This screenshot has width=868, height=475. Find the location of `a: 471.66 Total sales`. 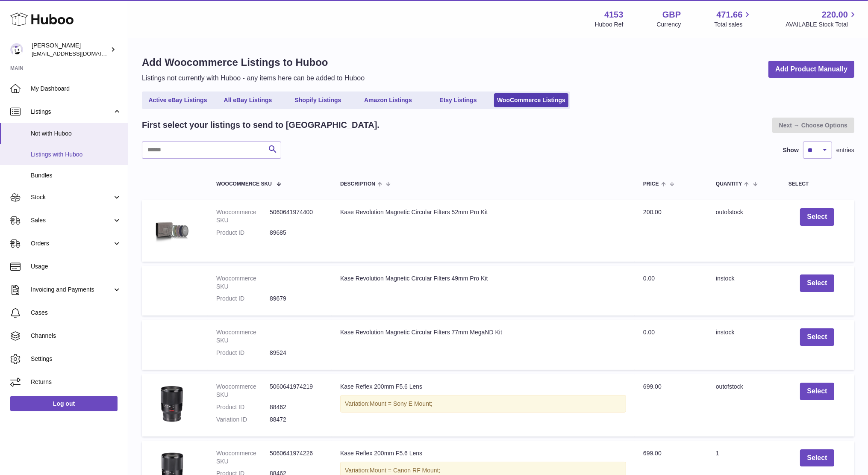

a: 471.66 Total sales is located at coordinates (733, 19).